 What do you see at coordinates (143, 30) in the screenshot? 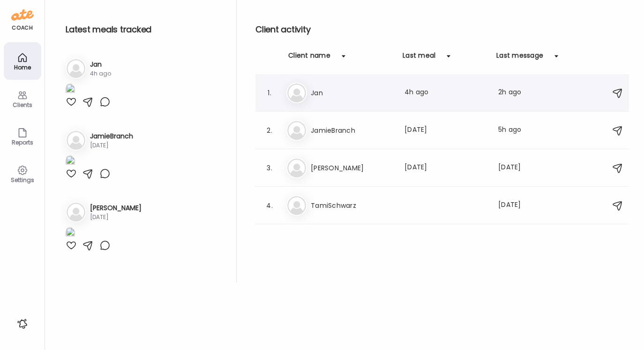
I see `h2: Latest meals tracked` at bounding box center [143, 30].